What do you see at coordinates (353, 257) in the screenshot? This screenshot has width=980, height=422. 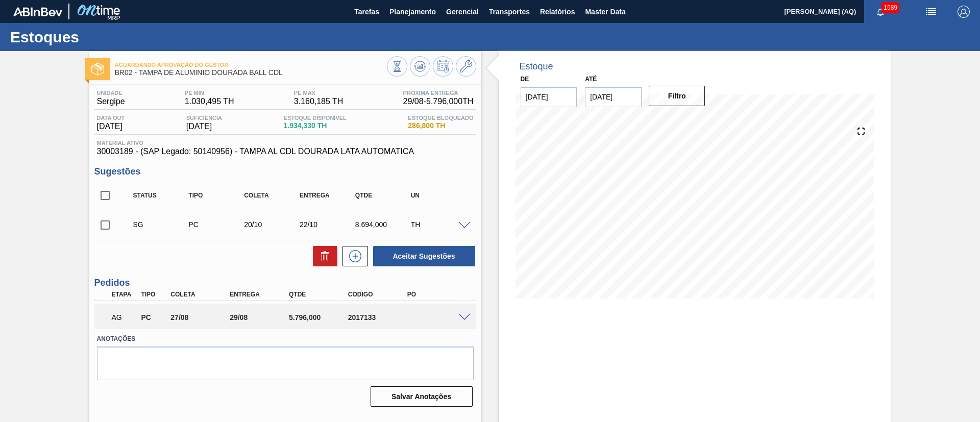 I see `div: Nova sugestão` at bounding box center [353, 257].